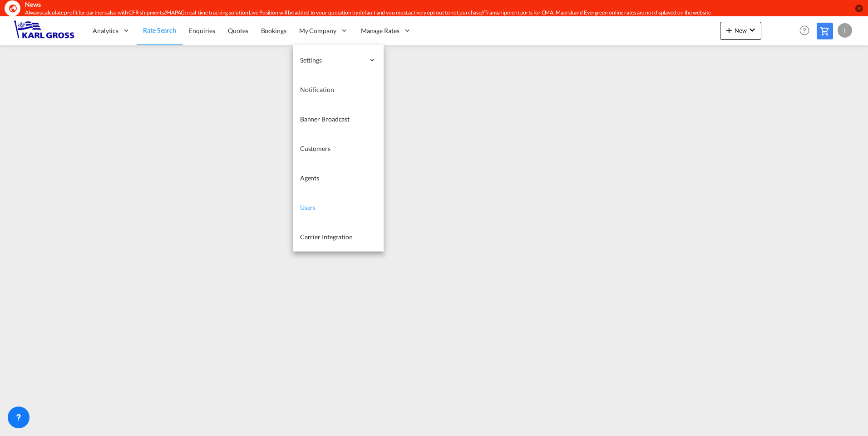  I want to click on md-icon: icon-chevron-down, so click(752, 30).